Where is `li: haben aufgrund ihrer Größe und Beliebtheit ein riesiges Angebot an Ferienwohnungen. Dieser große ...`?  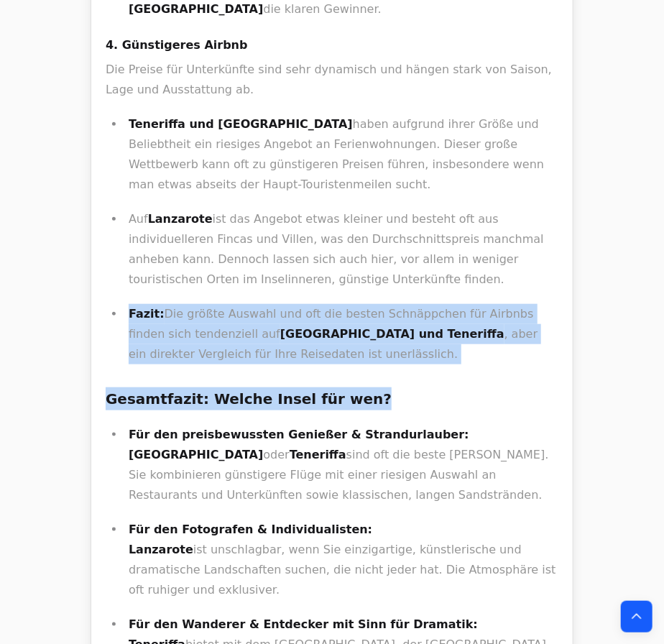 li: haben aufgrund ihrer Größe und Beliebtheit ein riesiges Angebot an Ferienwohnungen. Dieser große ... is located at coordinates (342, 154).